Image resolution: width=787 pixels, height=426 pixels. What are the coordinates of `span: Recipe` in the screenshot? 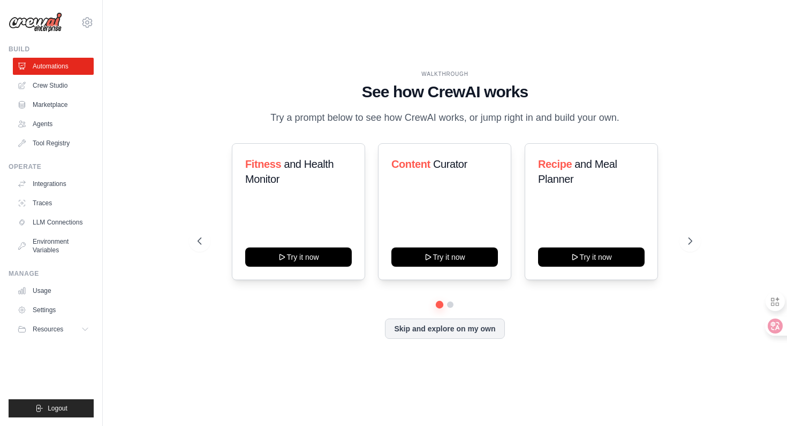 It's located at (554, 164).